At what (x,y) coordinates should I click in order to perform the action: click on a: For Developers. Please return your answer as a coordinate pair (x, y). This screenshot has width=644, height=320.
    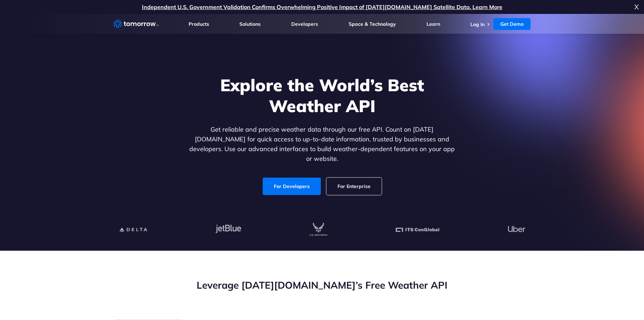
    Looking at the image, I should click on (291, 186).